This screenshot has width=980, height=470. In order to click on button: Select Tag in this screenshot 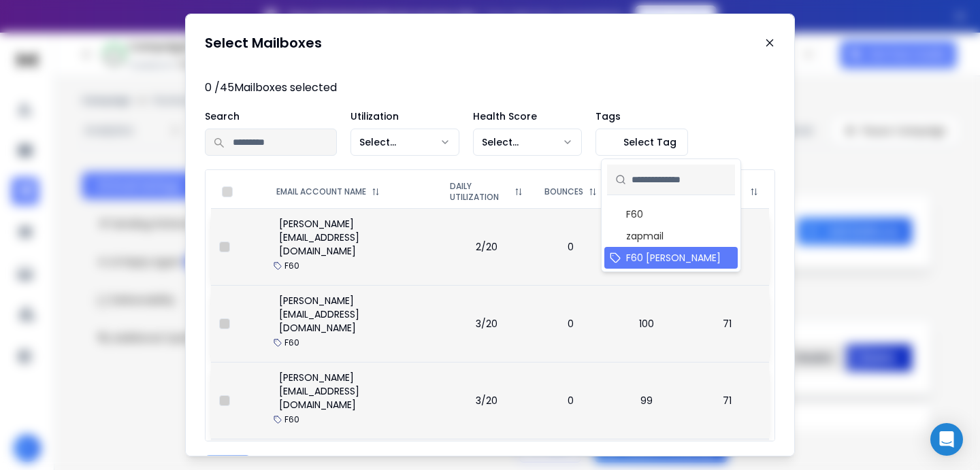, I will do `click(642, 142)`.